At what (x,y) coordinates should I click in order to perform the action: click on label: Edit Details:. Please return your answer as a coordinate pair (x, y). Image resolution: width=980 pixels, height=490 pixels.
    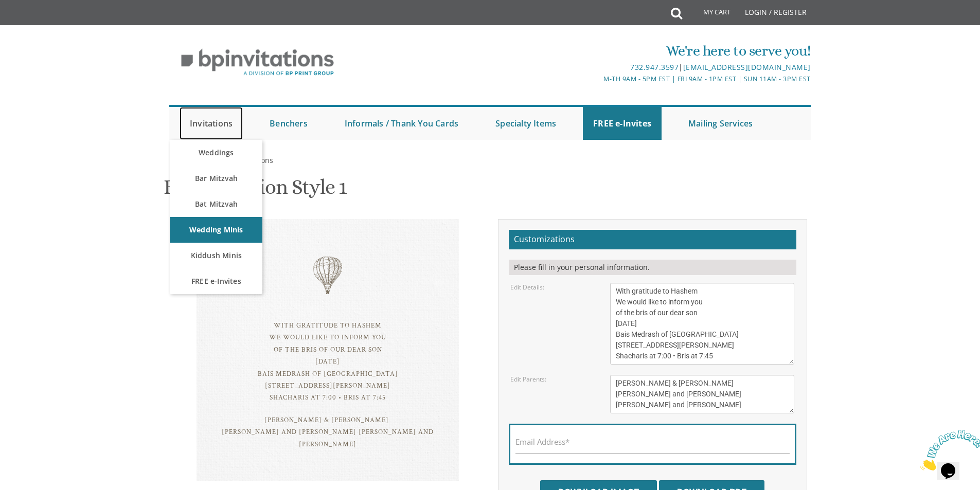
    Looking at the image, I should click on (527, 287).